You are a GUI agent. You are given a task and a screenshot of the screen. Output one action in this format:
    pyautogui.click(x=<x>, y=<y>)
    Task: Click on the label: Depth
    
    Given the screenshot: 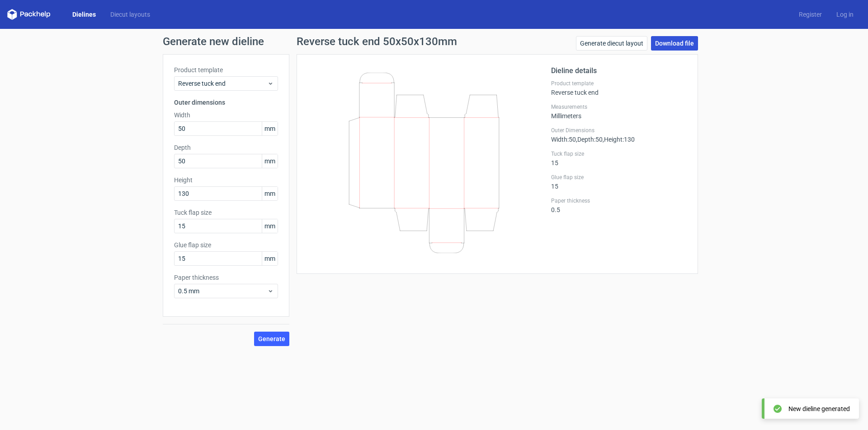 What is the action you would take?
    pyautogui.click(x=226, y=147)
    